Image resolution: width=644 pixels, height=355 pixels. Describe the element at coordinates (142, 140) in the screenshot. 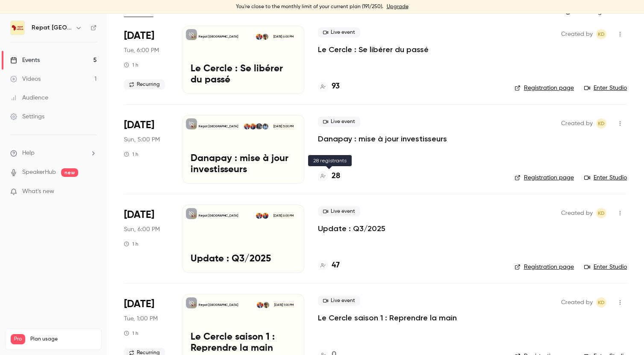

I see `span: Sun, 5:00 PM` at that location.